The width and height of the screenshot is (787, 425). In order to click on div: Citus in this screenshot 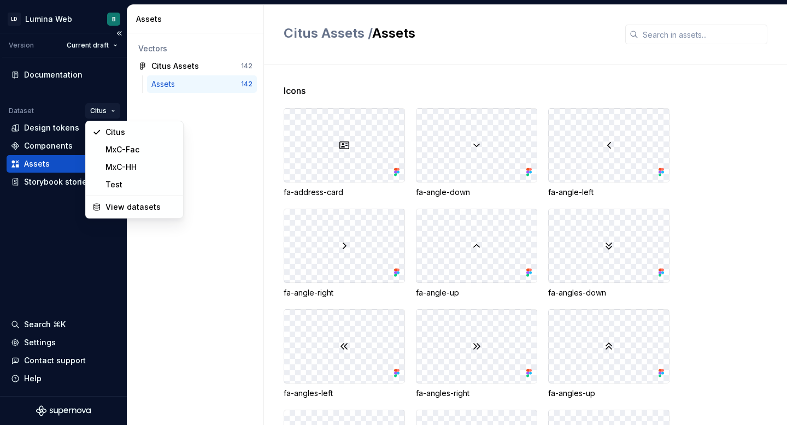, I will do `click(141, 132)`.